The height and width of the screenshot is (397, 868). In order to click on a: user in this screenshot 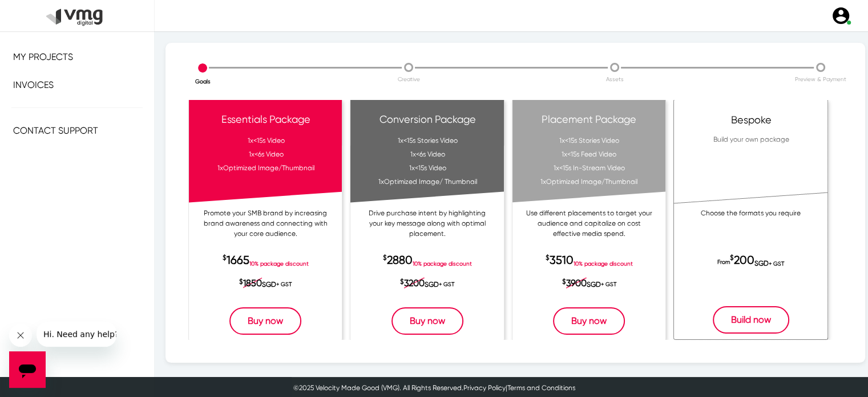, I will do `click(840, 15)`.